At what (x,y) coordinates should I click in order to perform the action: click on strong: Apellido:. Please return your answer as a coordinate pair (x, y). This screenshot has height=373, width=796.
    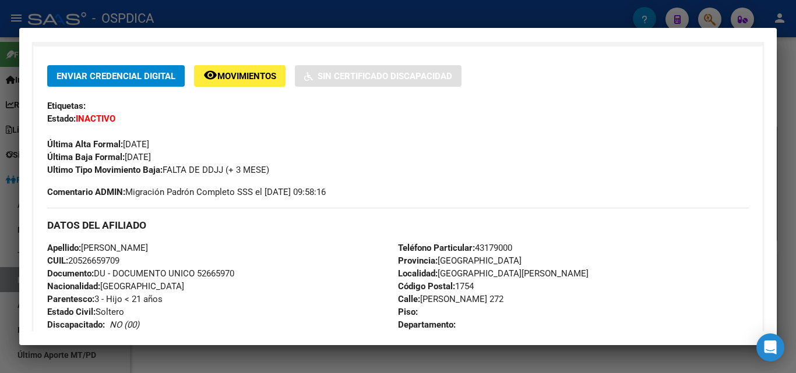
    Looking at the image, I should click on (64, 248).